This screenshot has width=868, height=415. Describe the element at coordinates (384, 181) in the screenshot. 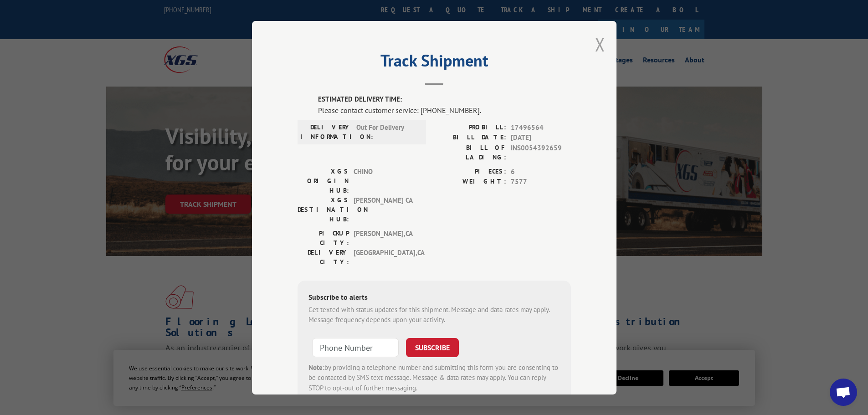

I see `span: CHINO` at that location.